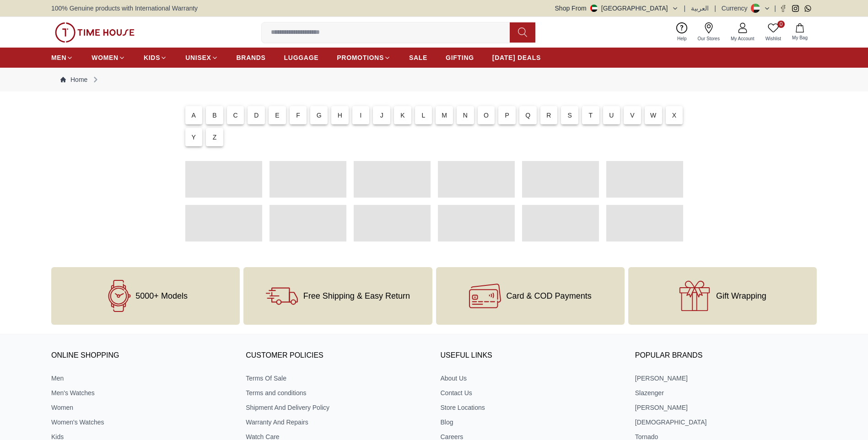 Image resolution: width=868 pixels, height=440 pixels. What do you see at coordinates (142, 393) in the screenshot?
I see `a: Men's Watches` at bounding box center [142, 393].